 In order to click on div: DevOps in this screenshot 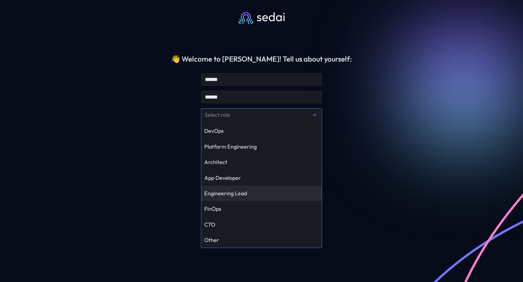, I will do `click(262, 130)`.